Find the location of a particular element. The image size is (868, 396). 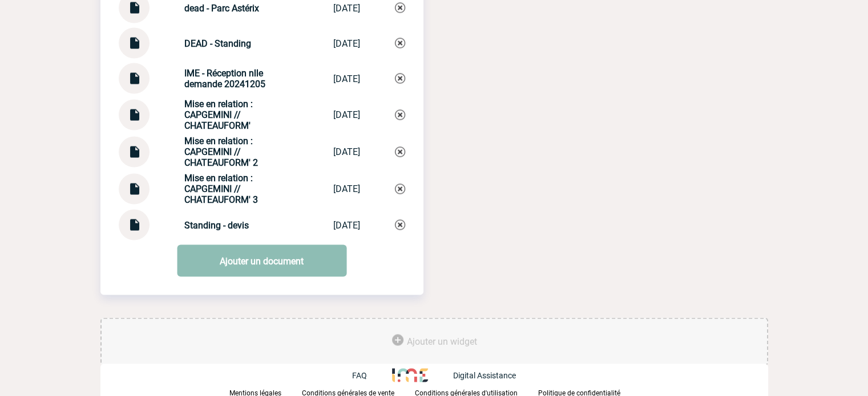

strong: dead - Parc Astérix is located at coordinates (222, 8).